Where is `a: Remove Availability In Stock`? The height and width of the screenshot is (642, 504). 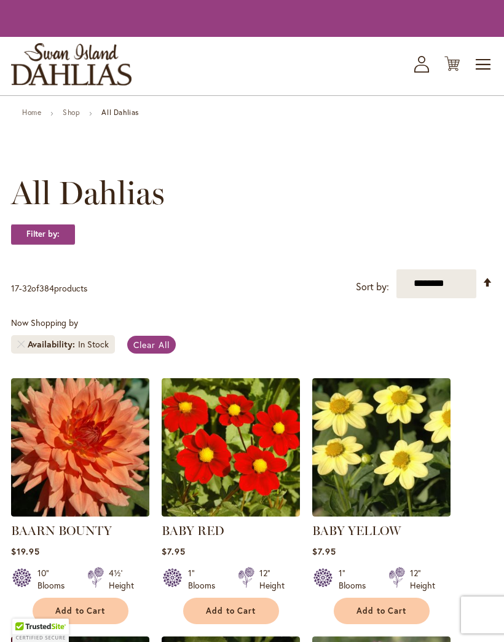
a: Remove Availability In Stock is located at coordinates (21, 344).